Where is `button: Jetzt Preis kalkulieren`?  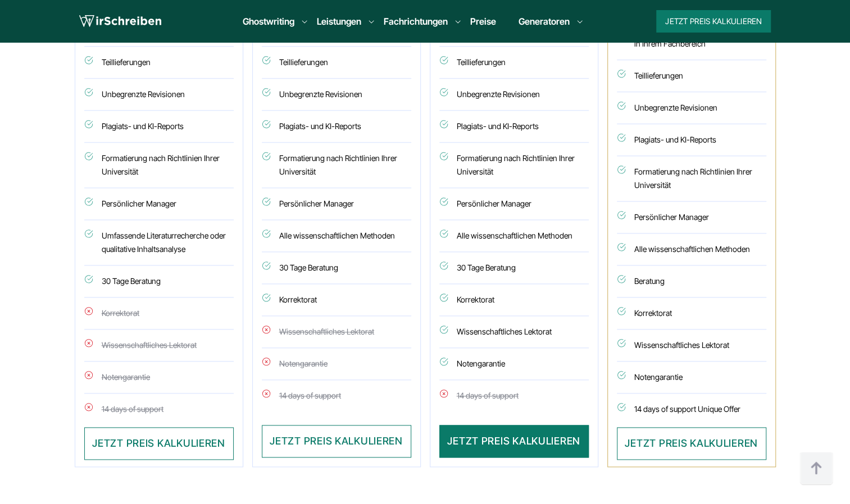 button: Jetzt Preis kalkulieren is located at coordinates (713, 22).